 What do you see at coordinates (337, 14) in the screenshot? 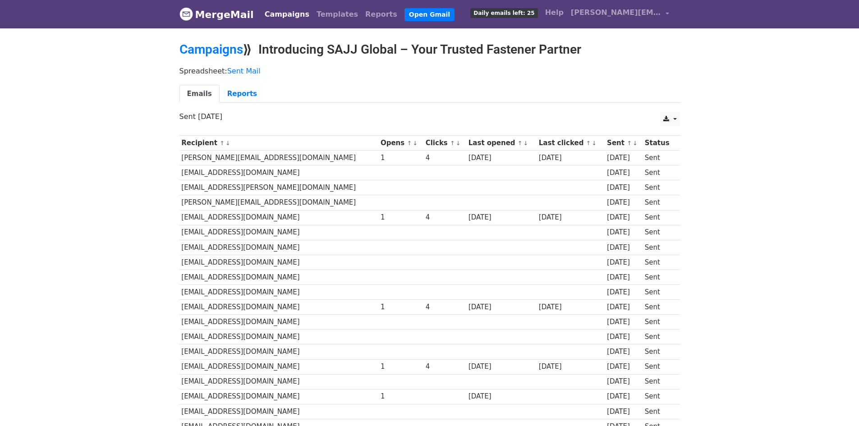
I see `a: Templates` at bounding box center [337, 14].